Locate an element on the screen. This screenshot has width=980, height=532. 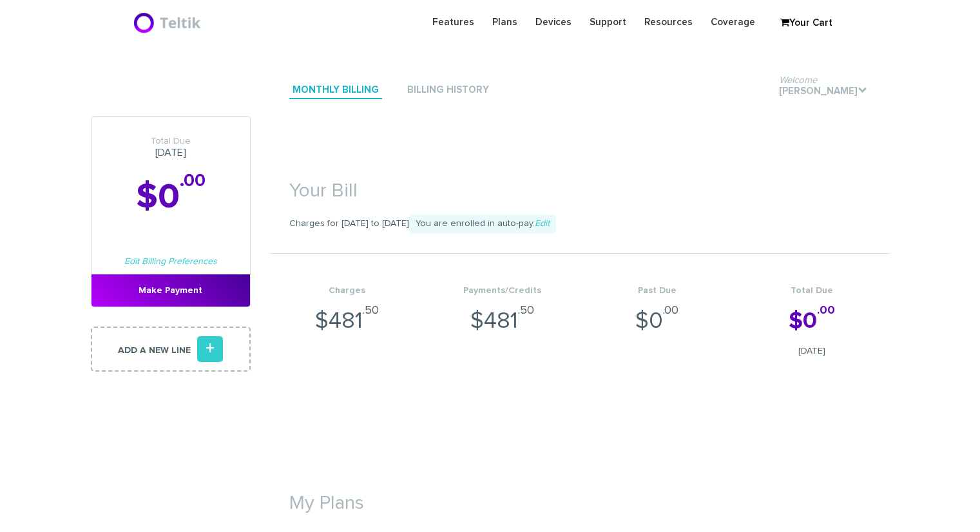
a: Coverage is located at coordinates (733, 22).